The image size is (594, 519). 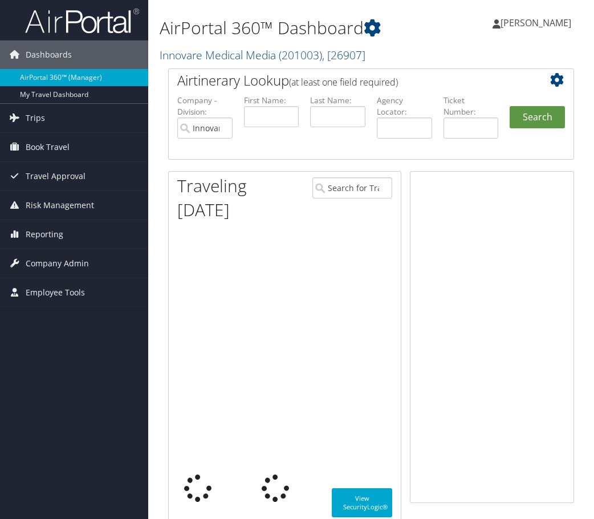 What do you see at coordinates (362, 502) in the screenshot?
I see `a: View SecurityLogic®` at bounding box center [362, 502].